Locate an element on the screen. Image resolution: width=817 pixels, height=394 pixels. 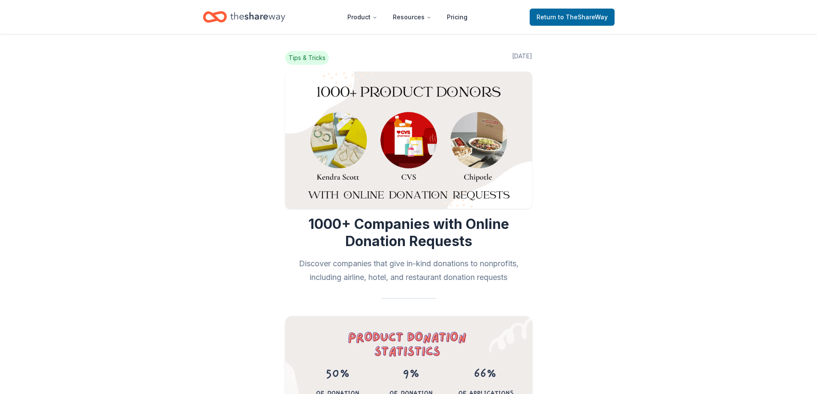
a: Home is located at coordinates (244, 17).